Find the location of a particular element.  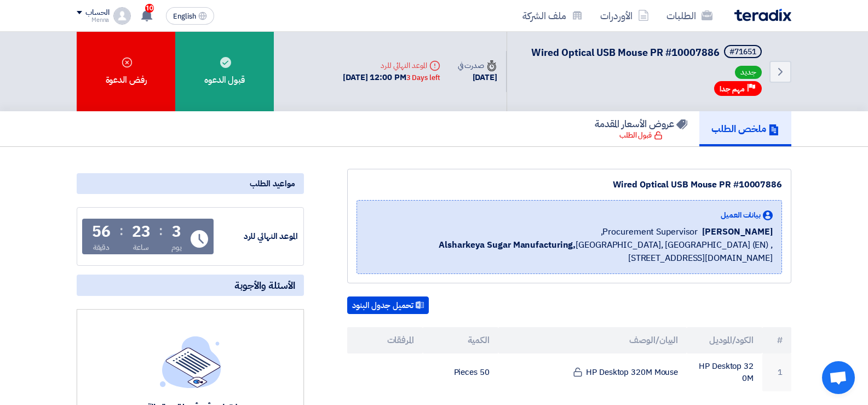

th: الكمية is located at coordinates (460, 340).